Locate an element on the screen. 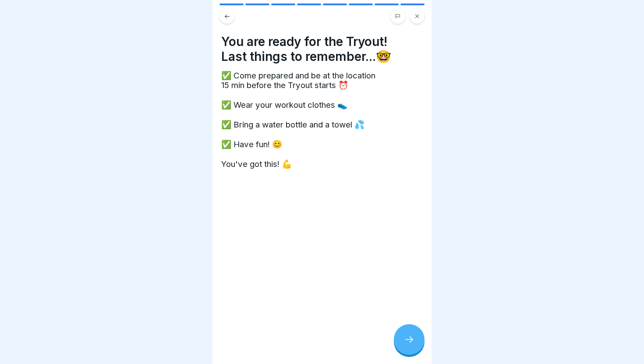 The image size is (644, 364). span: ✅ Wear your workout clothes 👟 is located at coordinates (285, 105).